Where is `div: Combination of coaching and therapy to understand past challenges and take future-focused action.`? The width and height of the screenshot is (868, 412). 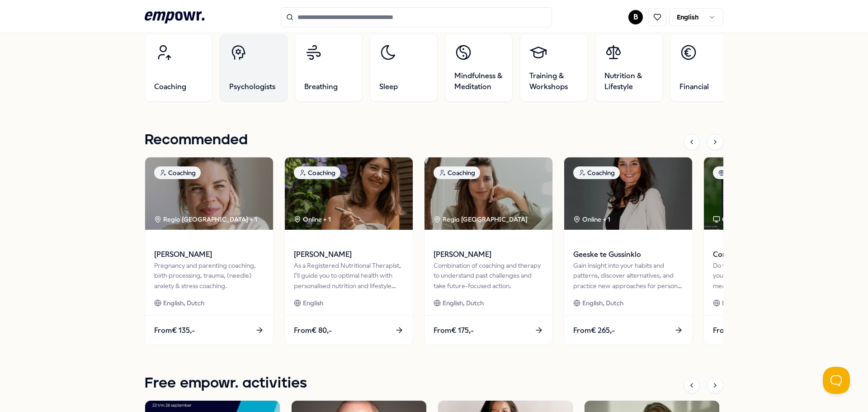
div: Combination of coaching and therapy to understand past challenges and take future-focused action. is located at coordinates (488, 275).